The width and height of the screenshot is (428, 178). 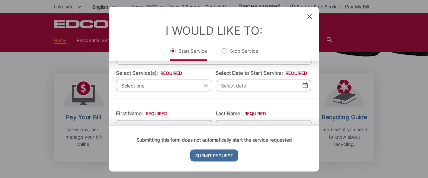 I want to click on label: Last Name:, so click(x=241, y=113).